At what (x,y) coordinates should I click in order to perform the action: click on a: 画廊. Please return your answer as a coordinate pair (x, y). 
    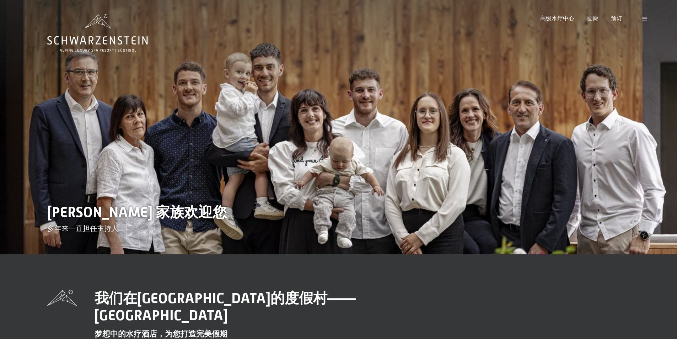
    Looking at the image, I should click on (592, 18).